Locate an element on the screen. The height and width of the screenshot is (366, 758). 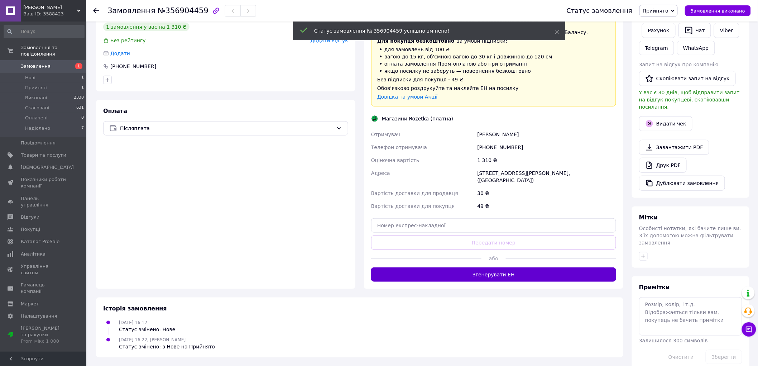
span: Післяплата is located at coordinates (227, 128).